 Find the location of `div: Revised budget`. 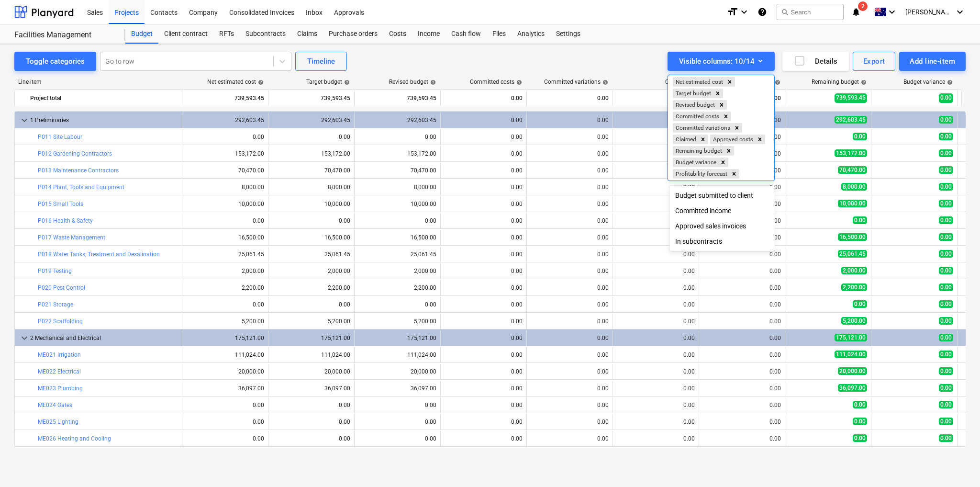

div: Revised budget is located at coordinates (695, 104).